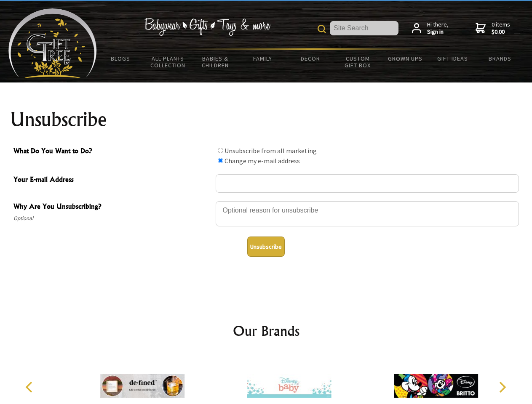 This screenshot has width=532, height=404. Describe the element at coordinates (310, 59) in the screenshot. I see `a: Decor` at that location.